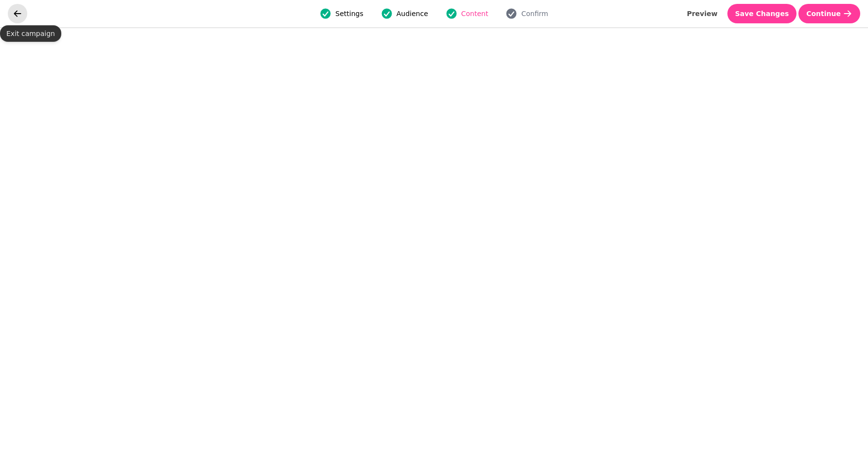  Describe the element at coordinates (475, 13) in the screenshot. I see `span: Content` at that location.